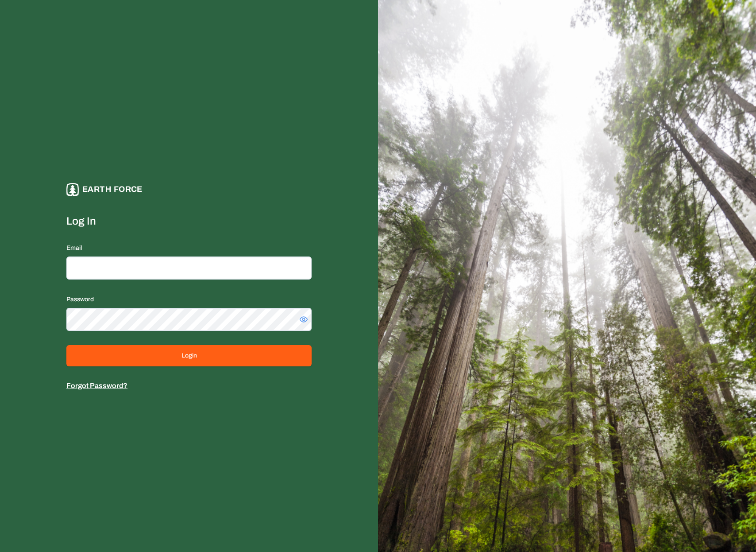  Describe the element at coordinates (74, 248) in the screenshot. I see `label: Email` at that location.